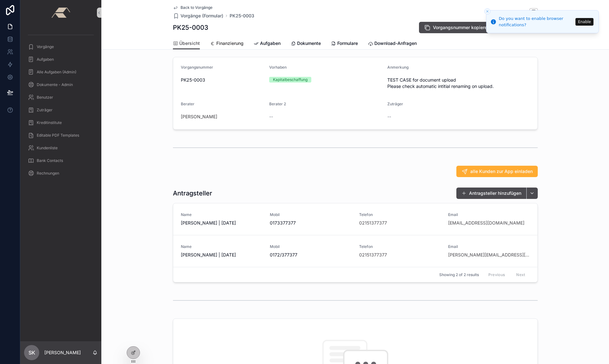 This screenshot has width=609, height=364. I want to click on a: Benutzer, so click(61, 98).